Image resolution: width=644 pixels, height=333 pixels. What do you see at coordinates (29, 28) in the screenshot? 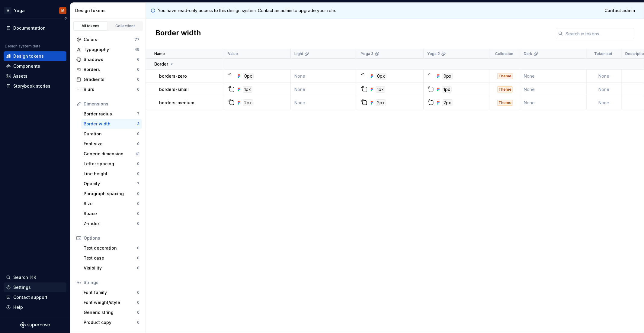
I see `div: Documentation` at bounding box center [29, 28].